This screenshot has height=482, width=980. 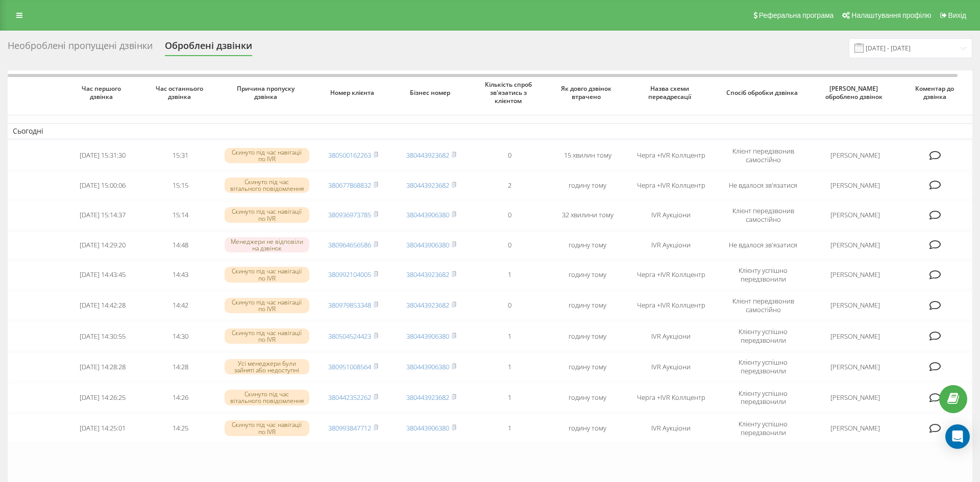 What do you see at coordinates (180, 215) in the screenshot?
I see `td: 15:14` at bounding box center [180, 215].